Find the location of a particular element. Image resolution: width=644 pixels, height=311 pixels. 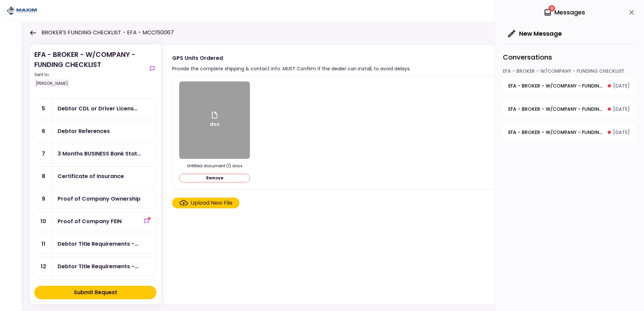

span: EFA - BROKER - W/COMPANY - FUNDING CHECKLIST - Dealer's Final Invoice is located at coordinates (556, 109).